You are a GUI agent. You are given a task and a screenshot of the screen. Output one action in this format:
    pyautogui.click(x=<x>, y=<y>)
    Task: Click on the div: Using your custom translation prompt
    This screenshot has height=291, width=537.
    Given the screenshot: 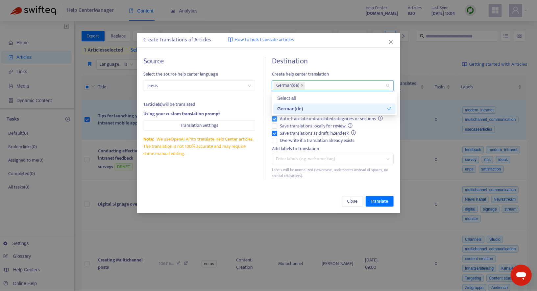 What is the action you would take?
    pyautogui.click(x=199, y=114)
    